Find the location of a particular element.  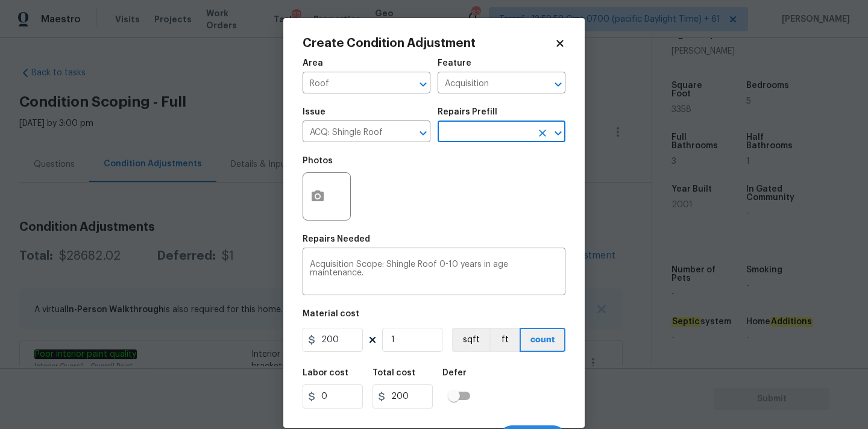

button: Clear is located at coordinates (542, 134).